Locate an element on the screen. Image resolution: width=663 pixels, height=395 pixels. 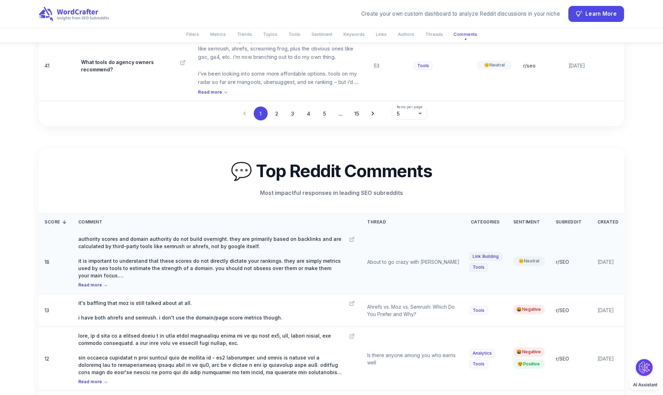
div: 5 is located at coordinates (409, 113).